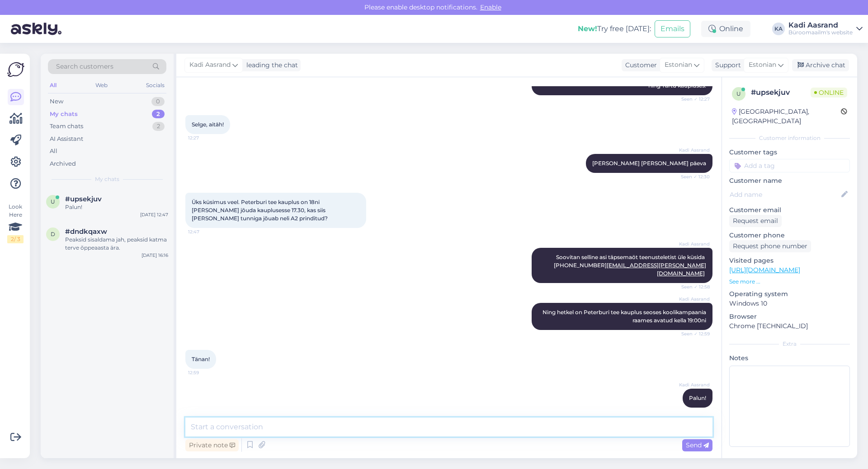 The width and height of the screenshot is (868, 469). What do you see at coordinates (86, 232) in the screenshot?
I see `span: #dndkqaxw` at bounding box center [86, 232].